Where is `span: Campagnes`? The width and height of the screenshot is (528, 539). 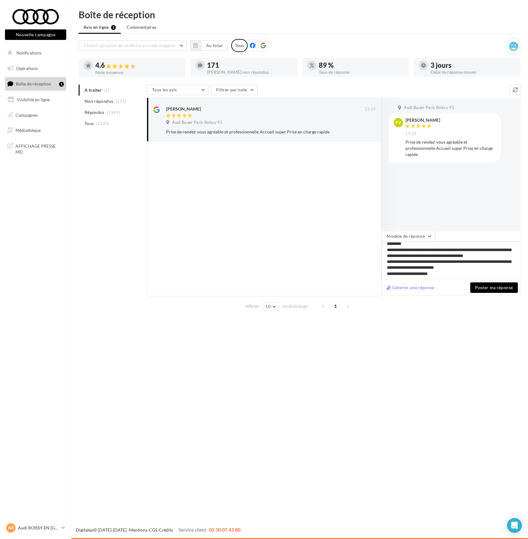 span: Campagnes is located at coordinates (27, 115).